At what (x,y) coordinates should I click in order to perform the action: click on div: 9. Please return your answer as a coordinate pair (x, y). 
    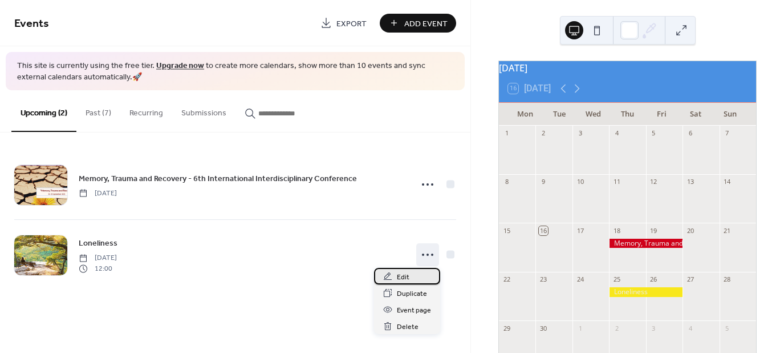
    Looking at the image, I should click on (543, 181).